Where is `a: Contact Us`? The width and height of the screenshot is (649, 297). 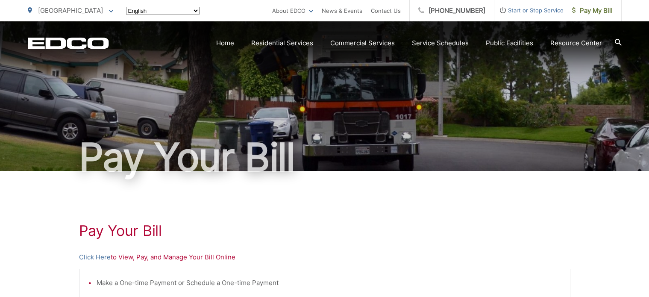 a: Contact Us is located at coordinates (386, 11).